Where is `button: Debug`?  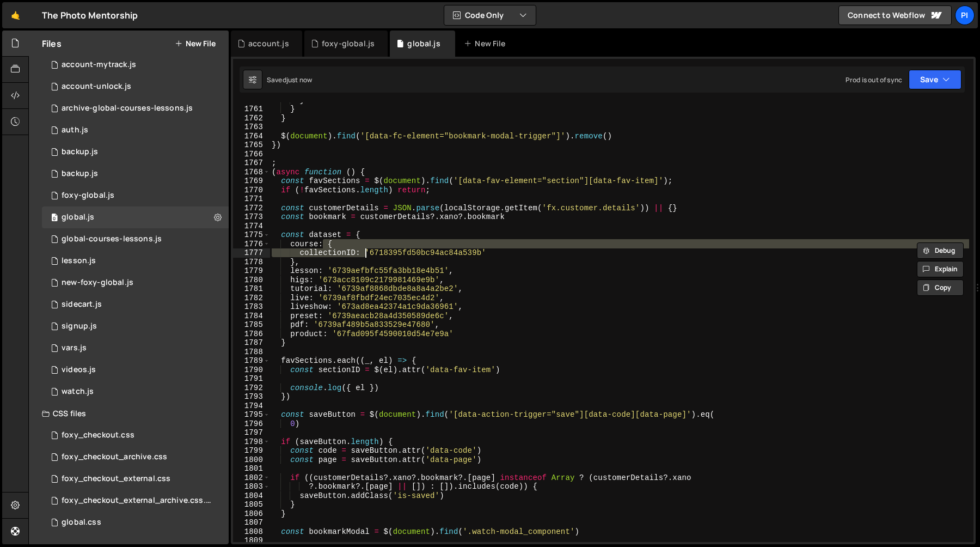
button: Debug is located at coordinates (940, 251).